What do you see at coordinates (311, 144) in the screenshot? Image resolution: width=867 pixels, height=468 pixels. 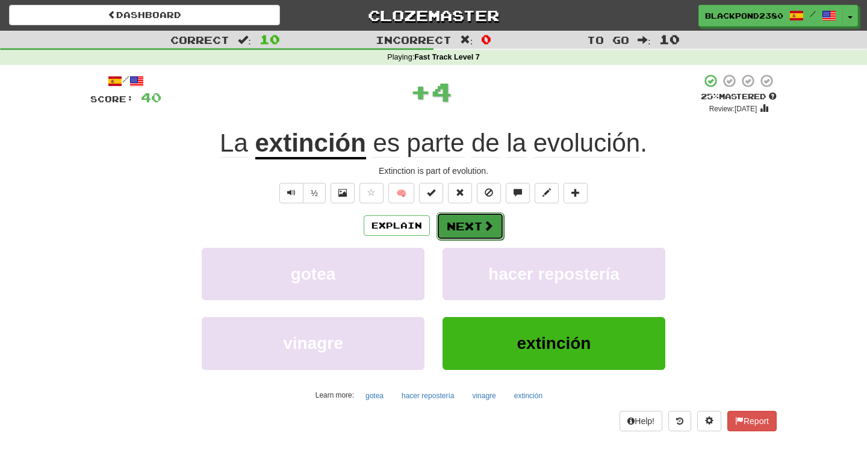 I see `strong: extinción` at bounding box center [311, 144].